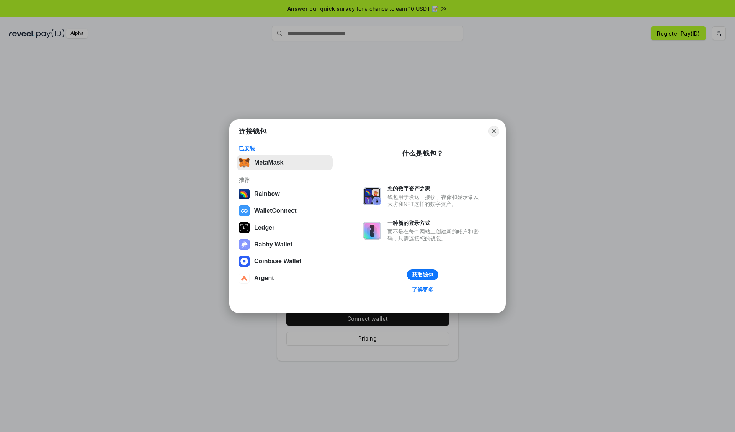  What do you see at coordinates (284, 261) in the screenshot?
I see `button: Coinbase Wallet` at bounding box center [284, 261].